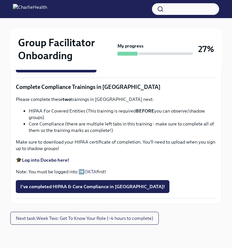 The width and height of the screenshot is (232, 248). What do you see at coordinates (85, 218) in the screenshot?
I see `a: Next task:Week Two: Get To Know Your Role (~4 hours to complete)` at bounding box center [85, 218].